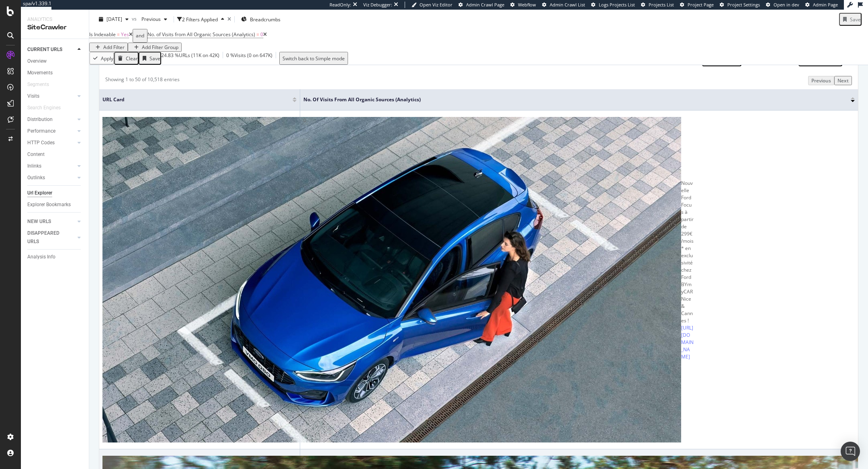  What do you see at coordinates (51, 49) in the screenshot?
I see `a: CURRENT URLS` at bounding box center [51, 49].